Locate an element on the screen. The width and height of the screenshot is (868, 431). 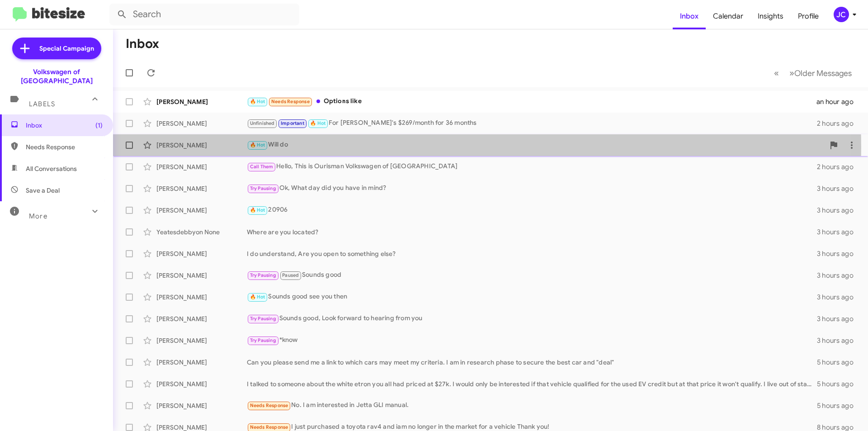
div: I do understand, Are you open to something else? is located at coordinates (532, 254).